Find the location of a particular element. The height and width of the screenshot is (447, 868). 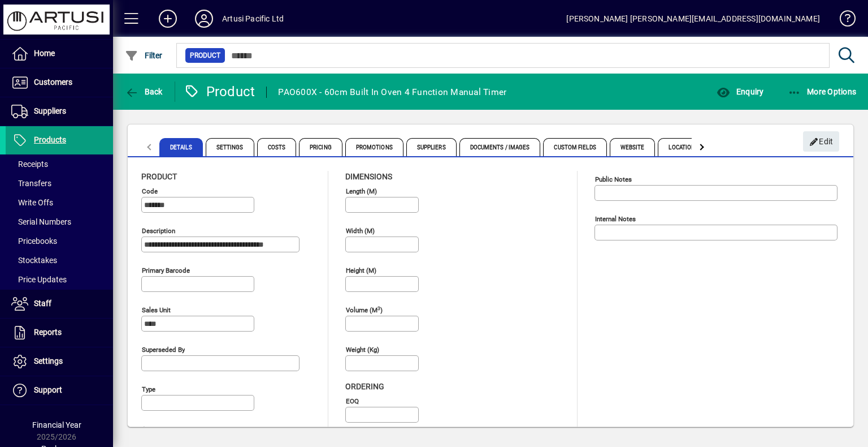

span: Customers is located at coordinates (53, 82).